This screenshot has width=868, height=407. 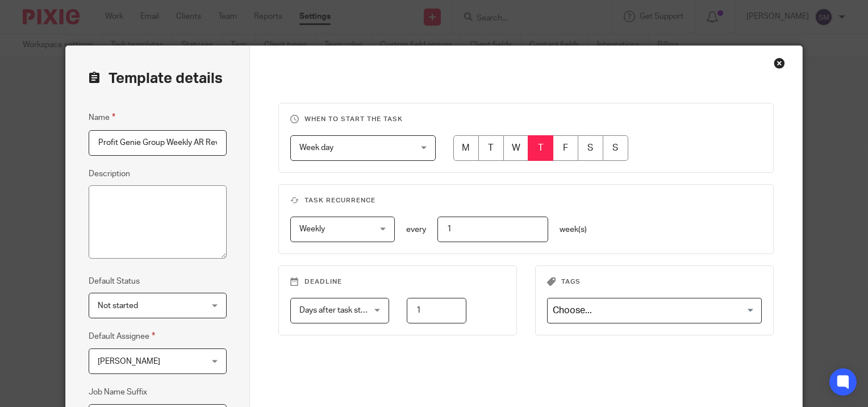 What do you see at coordinates (652, 311) in the screenshot?
I see `input: Search for option` at bounding box center [652, 311].